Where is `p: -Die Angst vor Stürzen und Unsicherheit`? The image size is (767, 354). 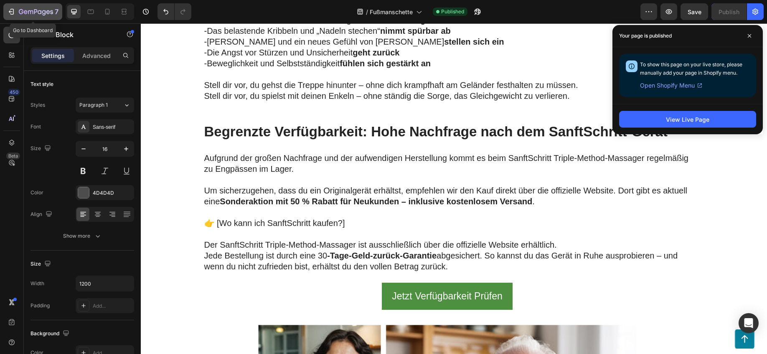
p: -Die Angst vor Stürzen und Unsicherheit is located at coordinates (306, 29).